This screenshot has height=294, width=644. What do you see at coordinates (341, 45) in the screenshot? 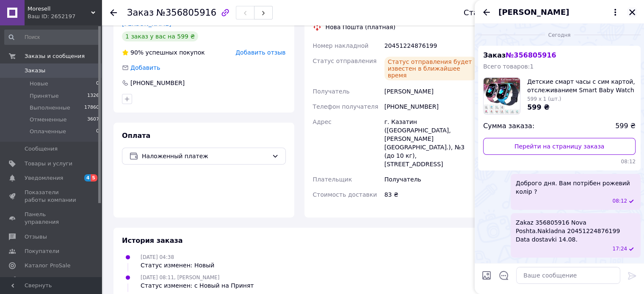
I see `span: Номер накладной` at bounding box center [341, 45].